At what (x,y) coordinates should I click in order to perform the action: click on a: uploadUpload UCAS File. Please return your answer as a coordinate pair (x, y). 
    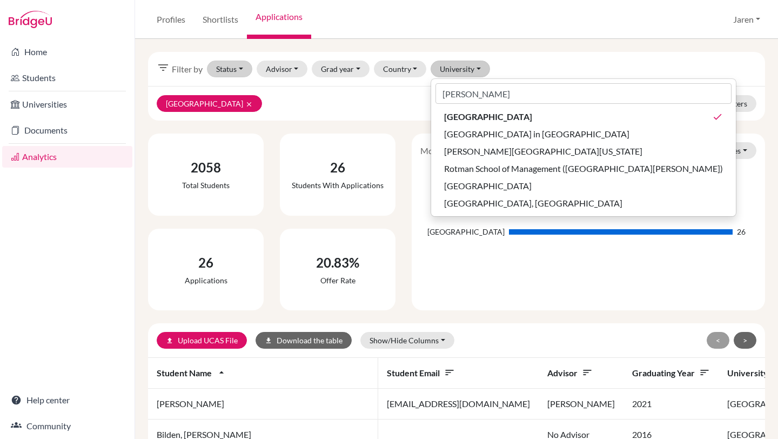
    Looking at the image, I should click on (201, 340).